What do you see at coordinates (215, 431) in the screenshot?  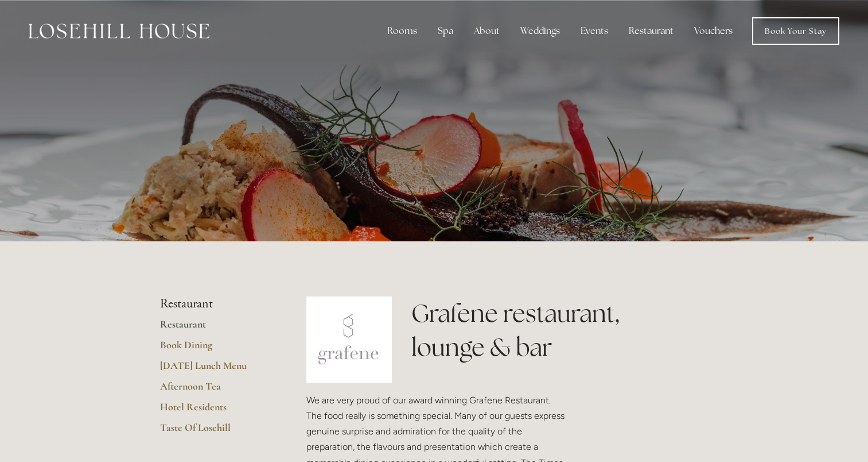 I see `a: Taste Of Losehill` at bounding box center [215, 431].